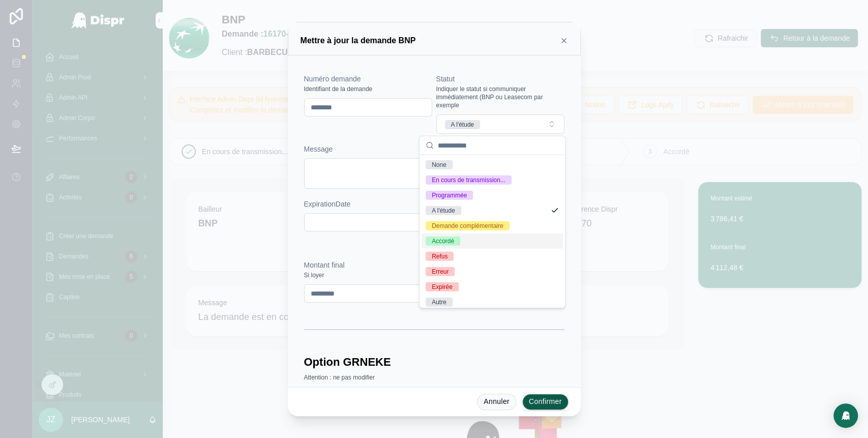 Image resolution: width=868 pixels, height=438 pixels. What do you see at coordinates (440, 257) in the screenshot?
I see `div: Refus` at bounding box center [440, 257].